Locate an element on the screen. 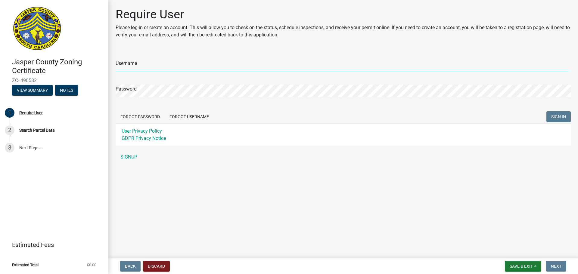  img: Jasper County, South Carolina is located at coordinates (37, 29).